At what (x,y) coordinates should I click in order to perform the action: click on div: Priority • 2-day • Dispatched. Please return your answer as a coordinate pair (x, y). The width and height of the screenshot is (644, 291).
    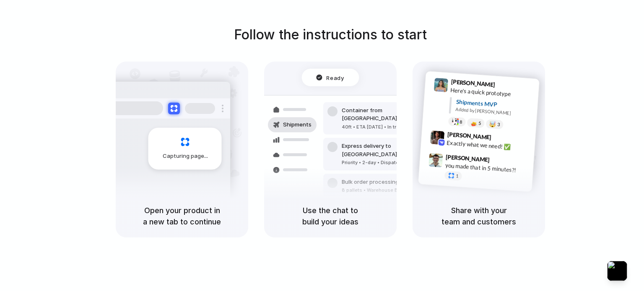
    Looking at the image, I should click on (387, 163).